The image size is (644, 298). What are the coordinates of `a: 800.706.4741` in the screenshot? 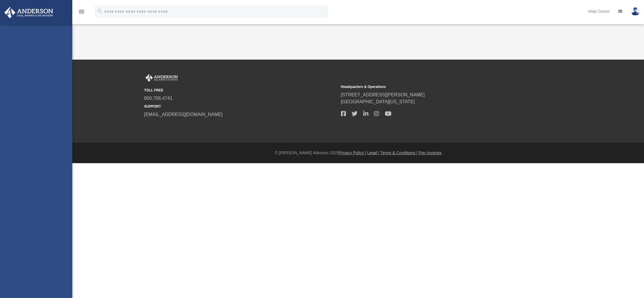 It's located at (159, 98).